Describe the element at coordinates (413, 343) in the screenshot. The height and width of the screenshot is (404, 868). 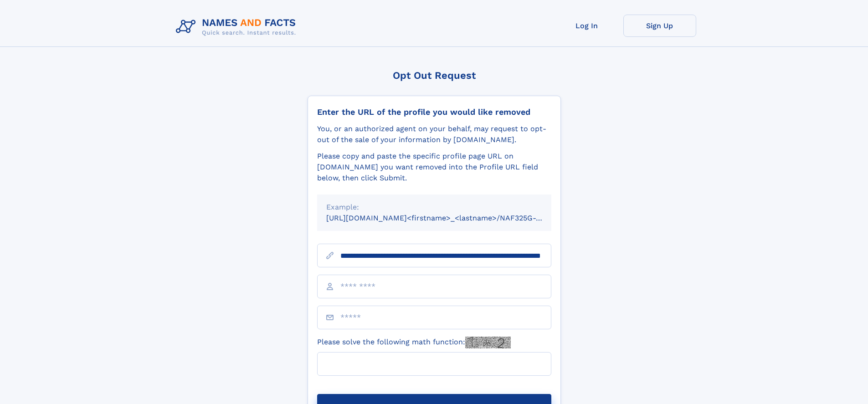
I see `label: Please solve the following math function:` at that location.